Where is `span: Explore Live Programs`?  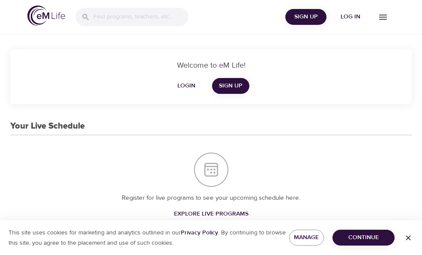
span: Explore Live Programs is located at coordinates (211, 214).